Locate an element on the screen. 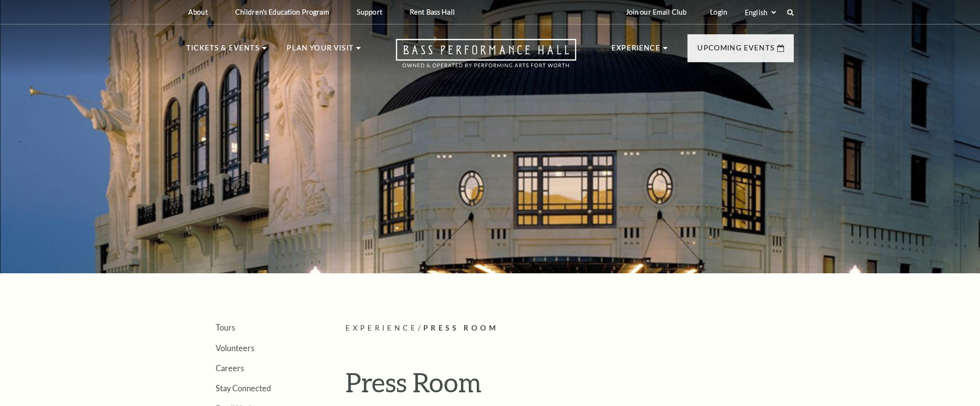 Image resolution: width=980 pixels, height=406 pixels. p: Children's Education Program is located at coordinates (282, 12).